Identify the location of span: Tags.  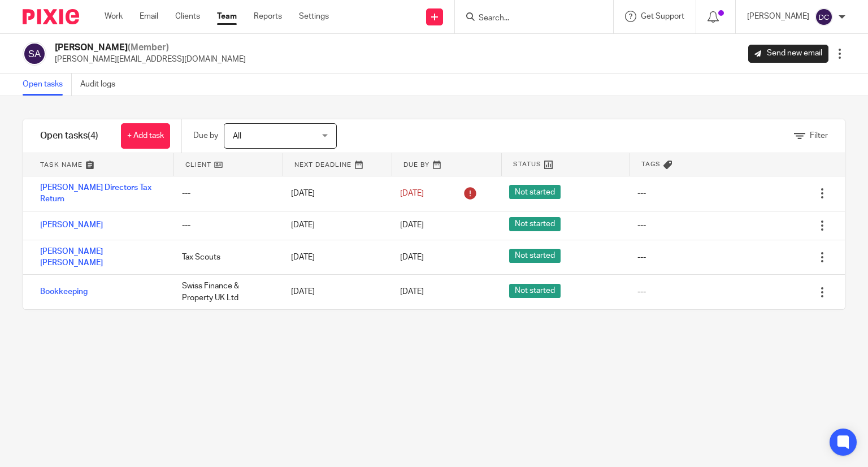
(651, 164).